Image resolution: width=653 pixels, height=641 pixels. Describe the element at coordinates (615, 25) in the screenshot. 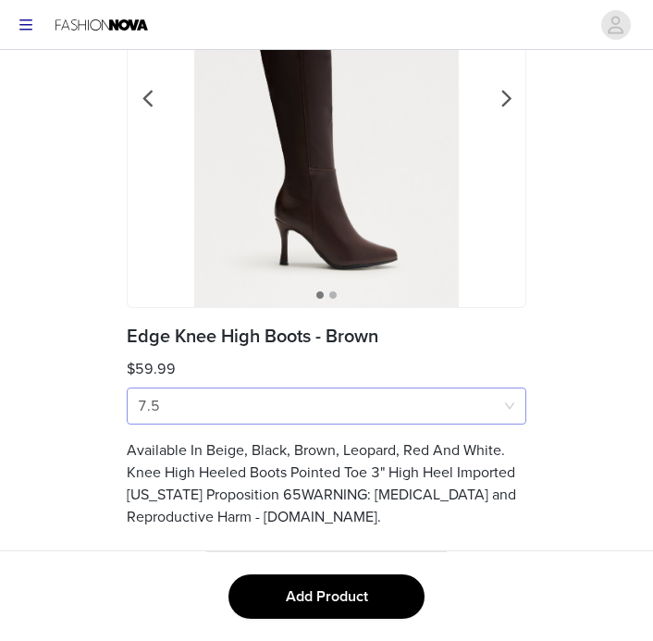

I see `div: avatar` at that location.